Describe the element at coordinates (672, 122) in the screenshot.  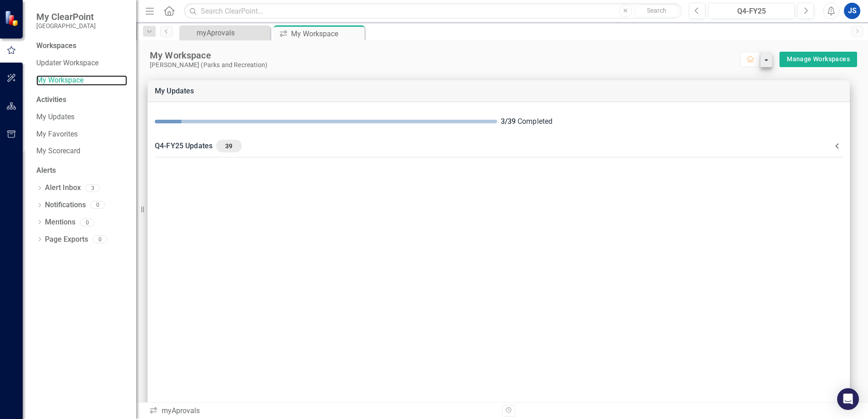
I see `div: Completed` at that location.